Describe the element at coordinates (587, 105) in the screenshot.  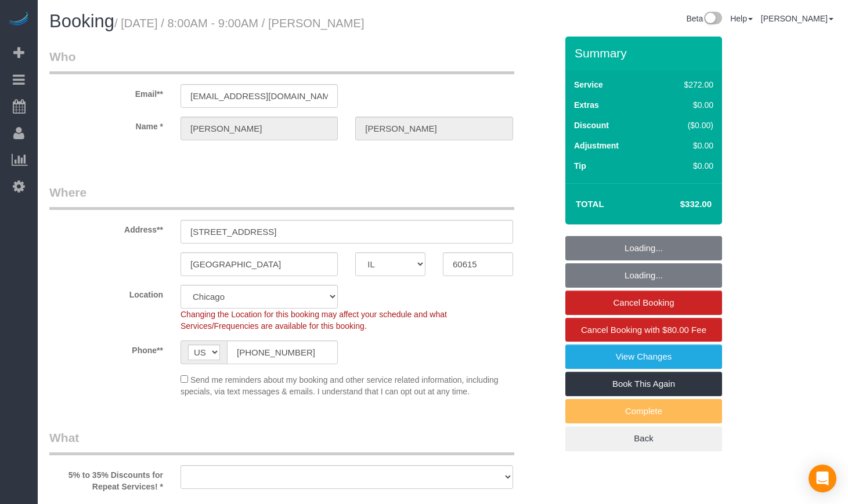
I see `label: Extras` at that location.